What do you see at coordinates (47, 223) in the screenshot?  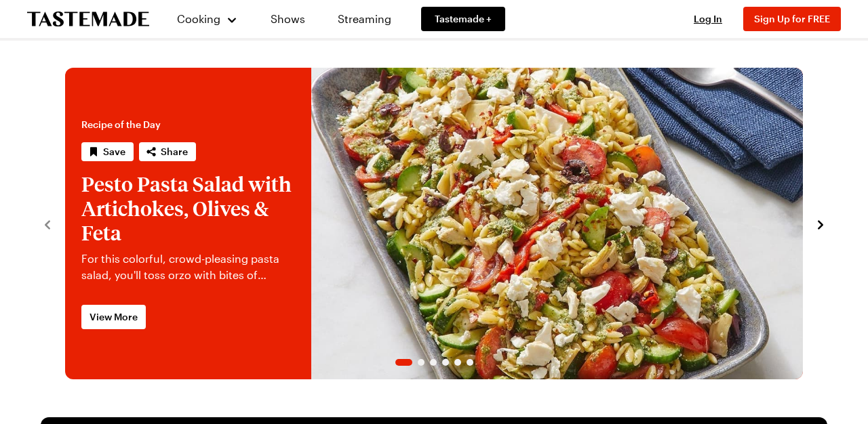 I see `button: navigate to previous item` at bounding box center [47, 223].